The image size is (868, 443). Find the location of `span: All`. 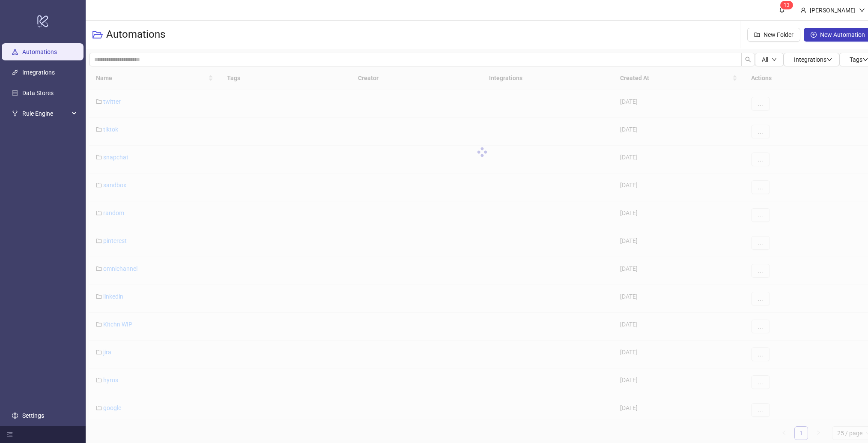

span: All is located at coordinates (765, 60).